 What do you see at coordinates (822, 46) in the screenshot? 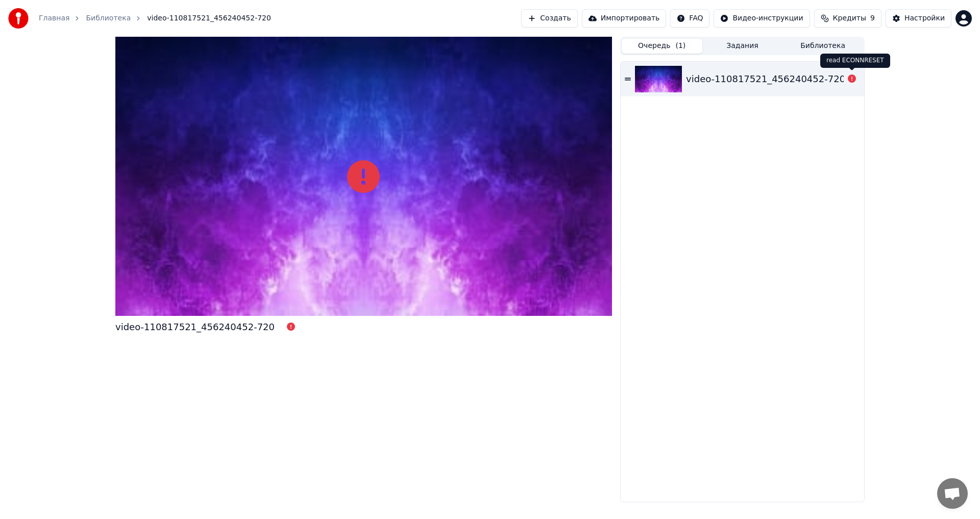
I see `button: Библиотека` at bounding box center [822, 46].